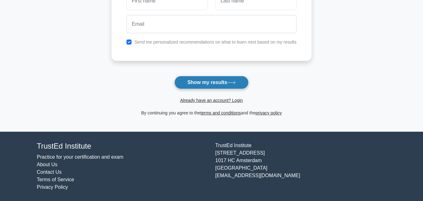 The height and width of the screenshot is (201, 423). Describe the element at coordinates (53, 186) in the screenshot. I see `a: Privacy Policy` at that location.